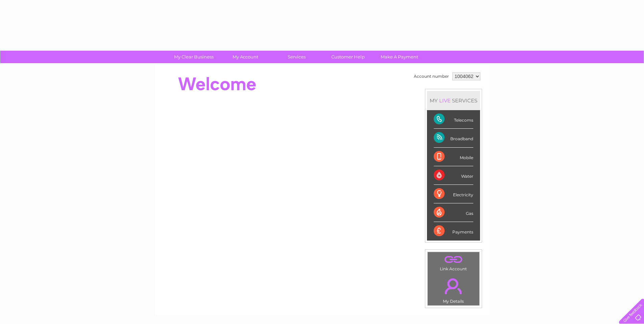 The width and height of the screenshot is (644, 324). What do you see at coordinates (453, 157) in the screenshot?
I see `div: Mobile` at bounding box center [453, 157].